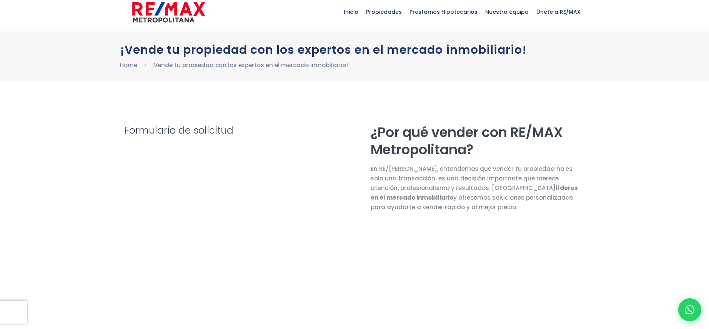 The image size is (709, 329). Describe the element at coordinates (477, 141) in the screenshot. I see `h2: ¿Por qué vender con RE/MAX Metropolitana?` at that location.